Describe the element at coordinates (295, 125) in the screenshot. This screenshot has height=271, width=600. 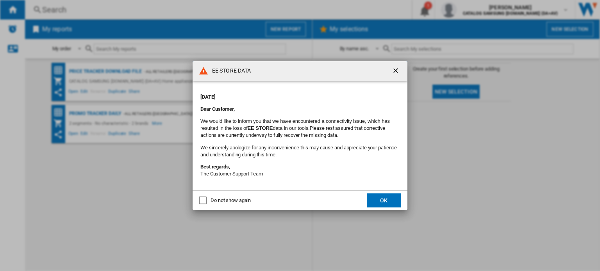
I see `font: We would like to inform you that we have encountered a connectivity issue, which has resulted in ...` at that location.